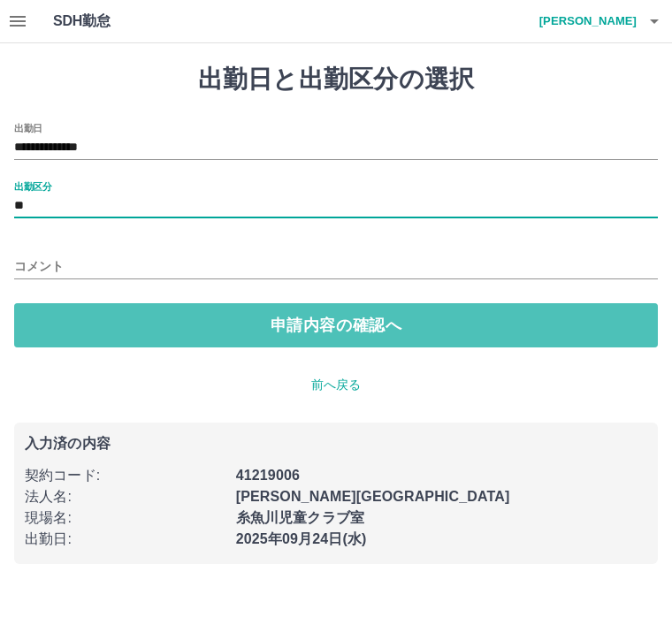  I want to click on p: 現場名 :, so click(125, 518).